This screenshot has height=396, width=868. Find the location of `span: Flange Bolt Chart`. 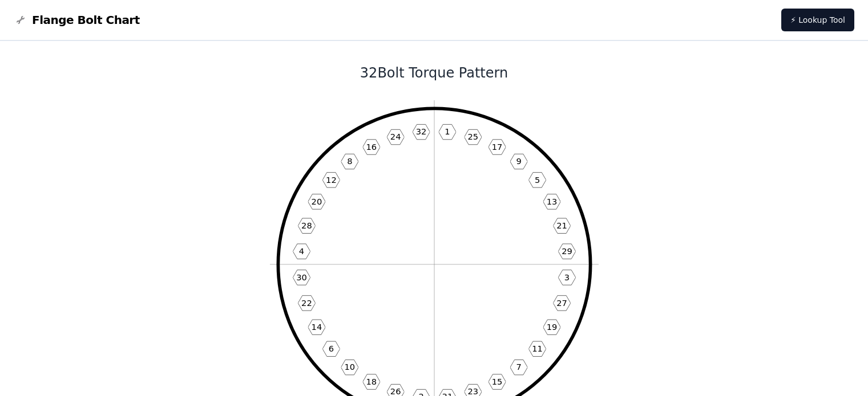

span: Flange Bolt Chart is located at coordinates (86, 20).